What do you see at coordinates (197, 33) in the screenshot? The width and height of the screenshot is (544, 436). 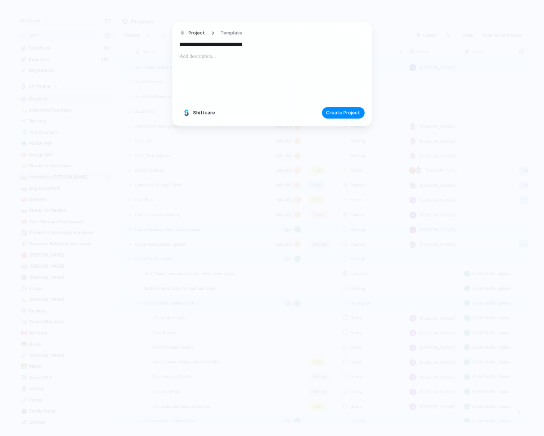 I see `span: Project` at bounding box center [197, 33].